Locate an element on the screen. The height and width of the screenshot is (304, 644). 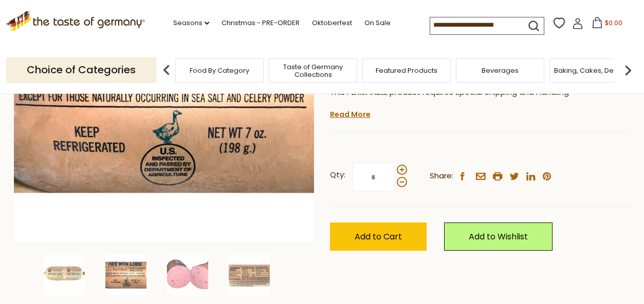
a: Oktoberfest is located at coordinates (332, 23).